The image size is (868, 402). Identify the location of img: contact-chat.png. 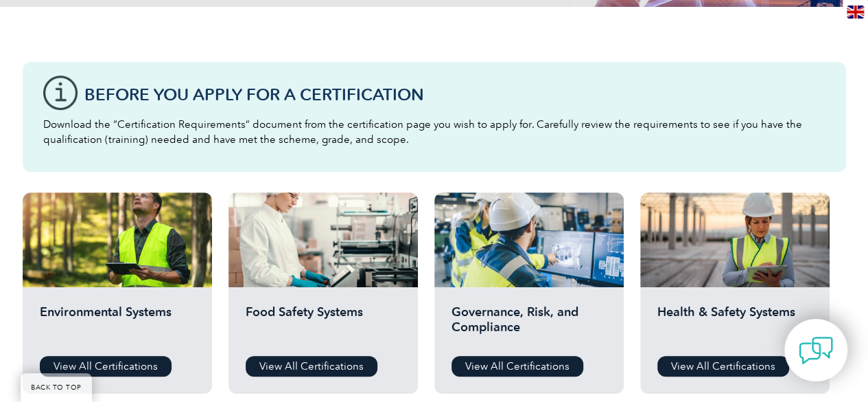
(816, 350).